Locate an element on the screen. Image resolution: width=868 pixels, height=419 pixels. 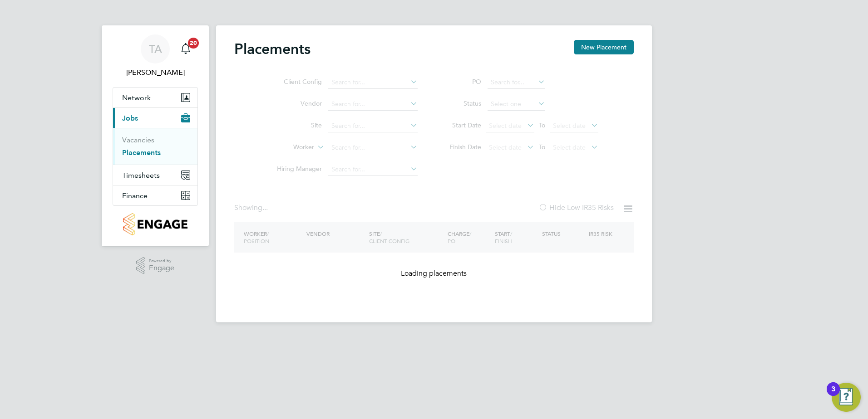
button: Network is located at coordinates (155, 98).